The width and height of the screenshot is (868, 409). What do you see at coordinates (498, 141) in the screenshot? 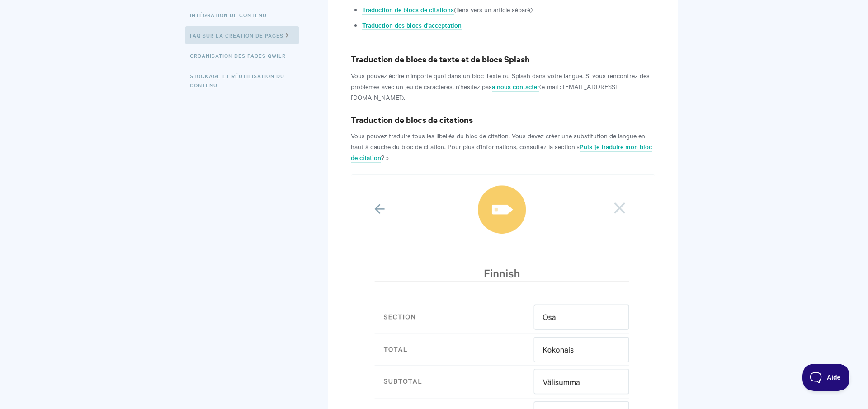
I see `font: Vous pouvez traduire tous les libellés du bloc de citation. Vous devez créer une substitution de ...` at bounding box center [498, 141].